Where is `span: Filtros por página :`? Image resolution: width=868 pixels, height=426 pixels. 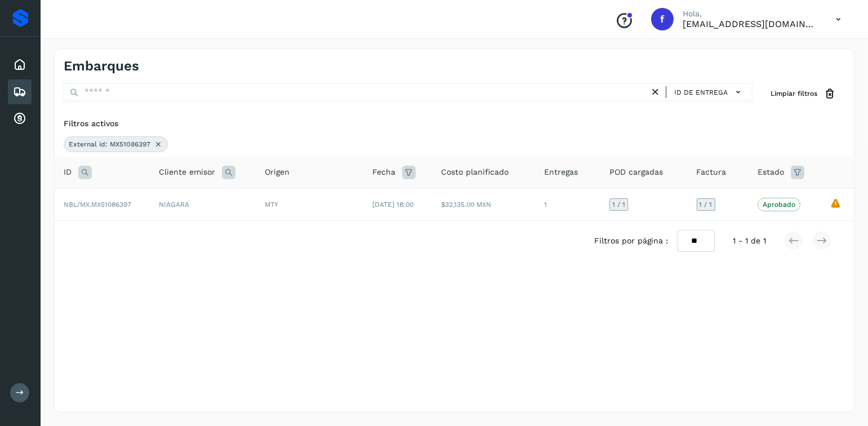
span: Filtros por página : is located at coordinates (631, 240).